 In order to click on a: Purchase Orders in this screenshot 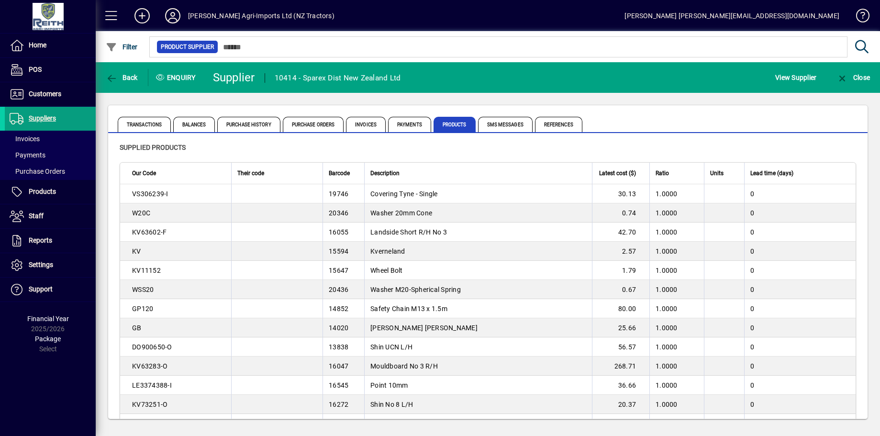, I will do `click(50, 171)`.